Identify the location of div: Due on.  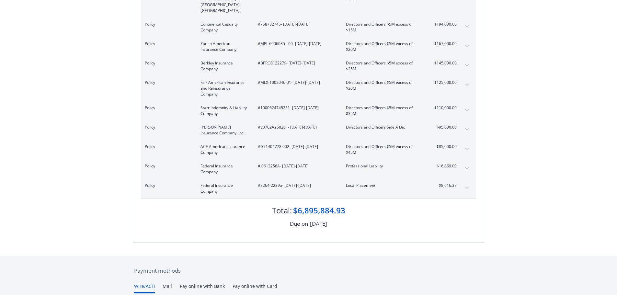
(299, 224).